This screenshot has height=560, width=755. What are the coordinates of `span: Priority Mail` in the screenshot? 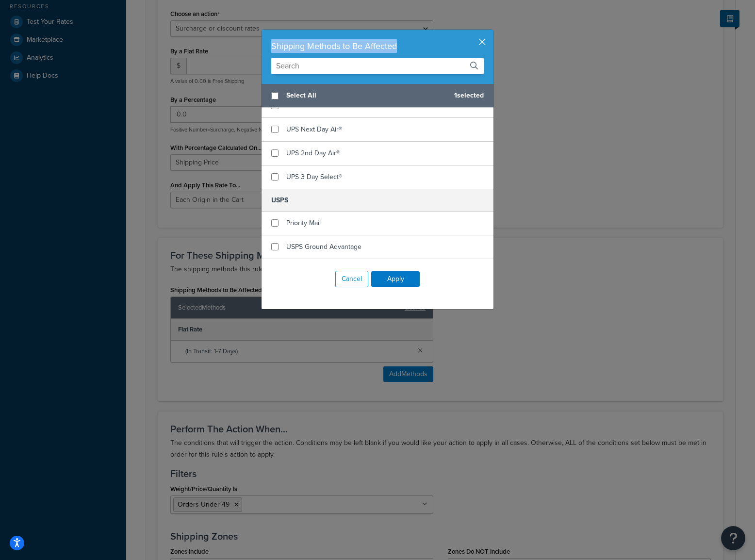 It's located at (303, 222).